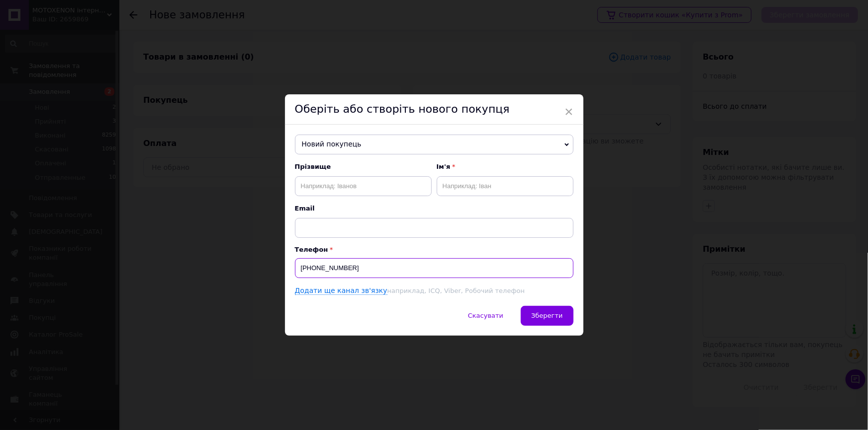 The width and height of the screenshot is (868, 430). I want to click on p: Телефон, so click(434, 249).